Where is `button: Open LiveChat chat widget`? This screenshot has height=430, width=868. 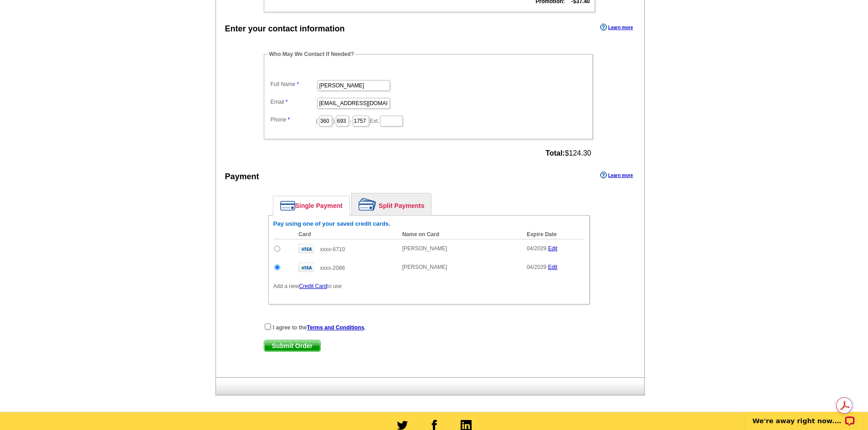 button: Open LiveChat chat widget is located at coordinates (111, 20).